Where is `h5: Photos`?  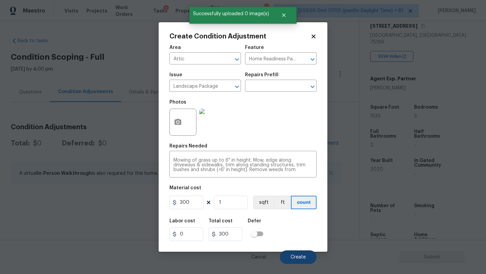
h5: Photos is located at coordinates (178, 102).